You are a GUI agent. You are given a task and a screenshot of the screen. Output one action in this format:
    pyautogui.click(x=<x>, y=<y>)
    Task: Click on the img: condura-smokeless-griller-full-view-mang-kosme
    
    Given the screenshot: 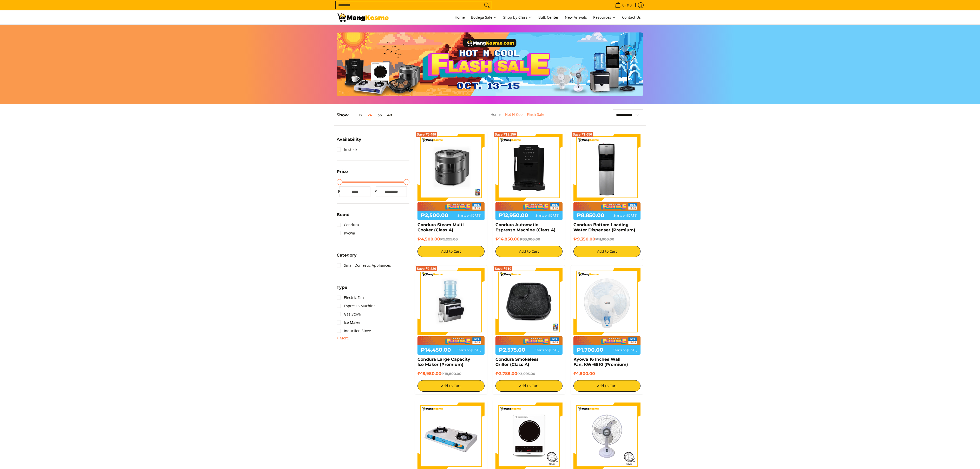 What is the action you would take?
    pyautogui.click(x=529, y=301)
    